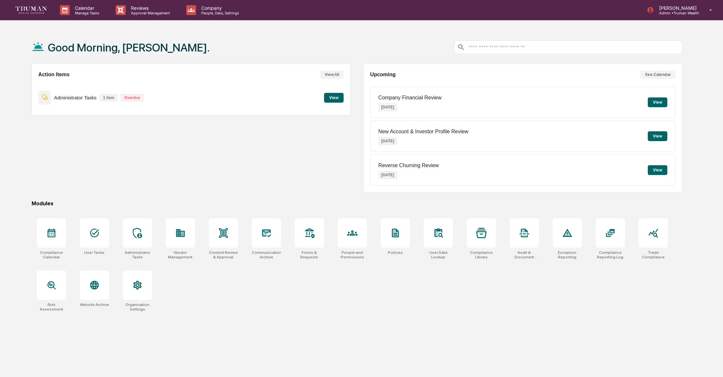 This screenshot has width=723, height=377. What do you see at coordinates (334, 97) in the screenshot?
I see `a: View` at bounding box center [334, 97].